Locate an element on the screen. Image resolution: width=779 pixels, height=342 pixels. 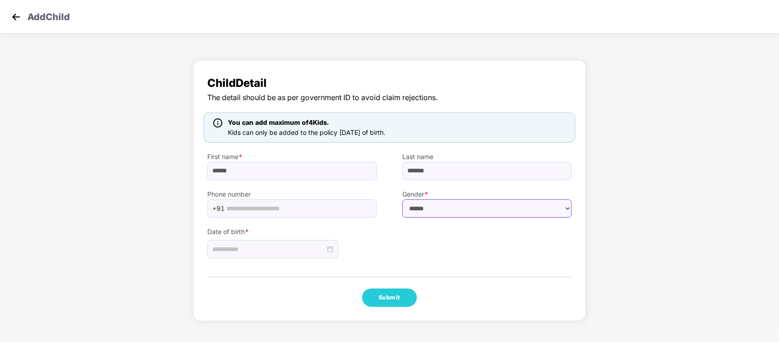
label: Last name is located at coordinates (487, 157).